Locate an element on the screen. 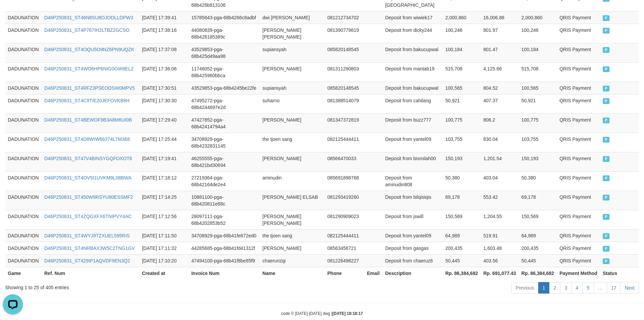 The width and height of the screenshot is (644, 320). a: 1 is located at coordinates (544, 287).